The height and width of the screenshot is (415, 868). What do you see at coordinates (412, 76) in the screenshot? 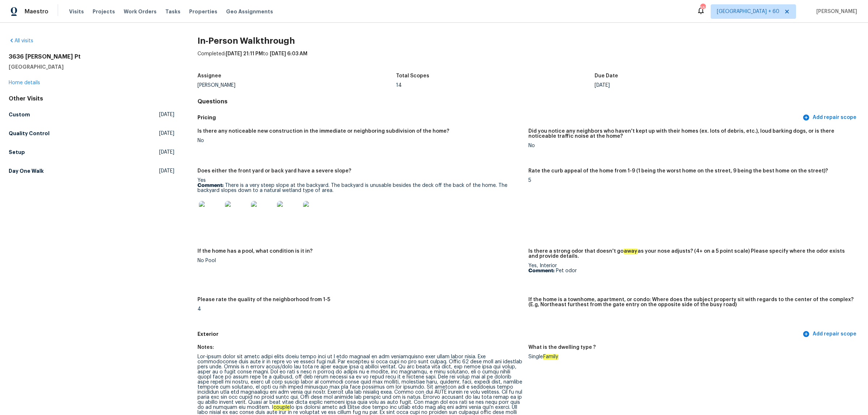
I see `h5: Total Scopes` at bounding box center [412, 76].